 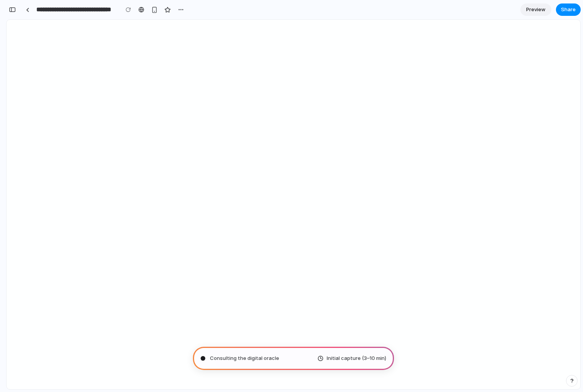 What do you see at coordinates (356, 358) in the screenshot?
I see `span: Initial capture (3–10 min)` at bounding box center [356, 358].